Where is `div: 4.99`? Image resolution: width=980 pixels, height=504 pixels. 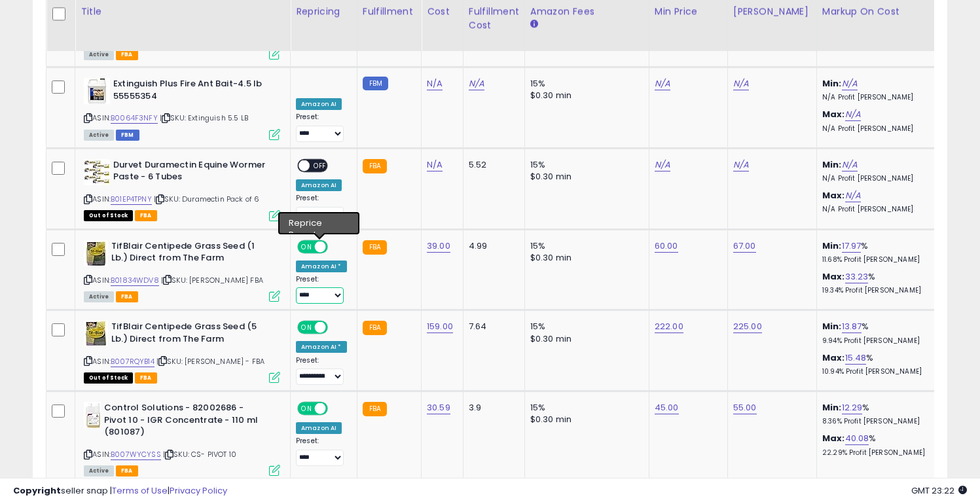 div: 4.99 is located at coordinates (492, 246).